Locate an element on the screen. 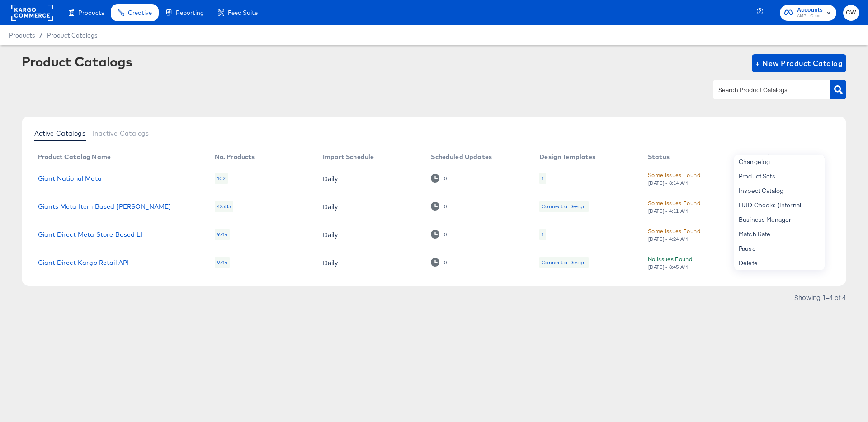  div: Delete is located at coordinates (779, 263).